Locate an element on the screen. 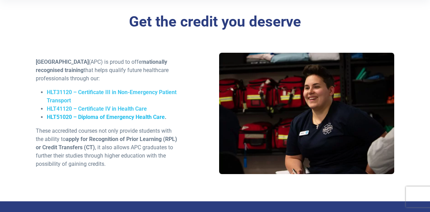  span: These accredited courses not only provide students with the ability to is located at coordinates (104, 135).